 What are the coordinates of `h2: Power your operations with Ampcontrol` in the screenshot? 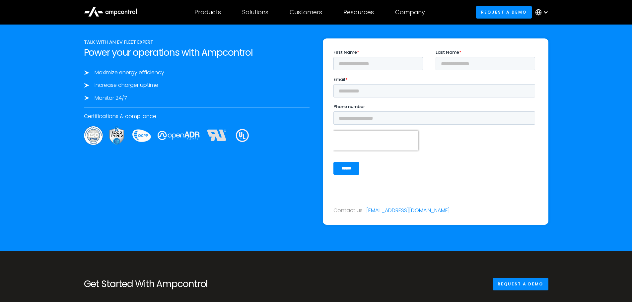 It's located at (197, 53).